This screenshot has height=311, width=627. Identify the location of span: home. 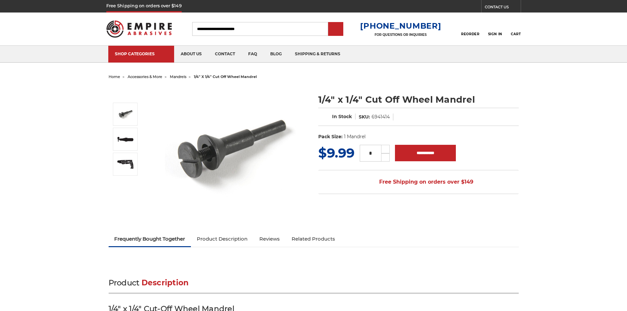
(114, 77).